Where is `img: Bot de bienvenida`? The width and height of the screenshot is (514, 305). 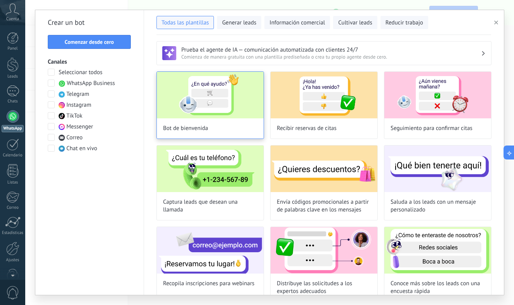 img: Bot de bienvenida is located at coordinates (210, 95).